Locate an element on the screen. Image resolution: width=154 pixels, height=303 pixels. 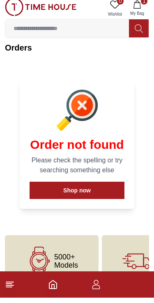
a: Home is located at coordinates (53, 290).